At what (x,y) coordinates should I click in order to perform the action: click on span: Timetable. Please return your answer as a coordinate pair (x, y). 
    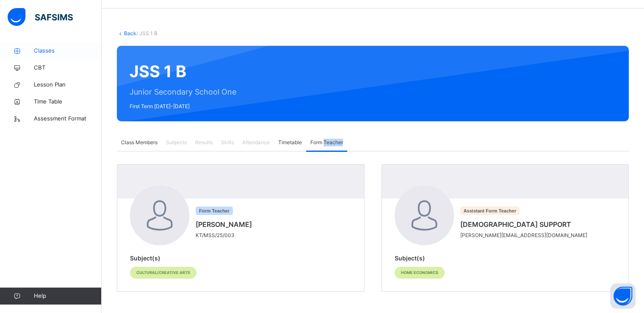
    Looking at the image, I should click on (290, 143).